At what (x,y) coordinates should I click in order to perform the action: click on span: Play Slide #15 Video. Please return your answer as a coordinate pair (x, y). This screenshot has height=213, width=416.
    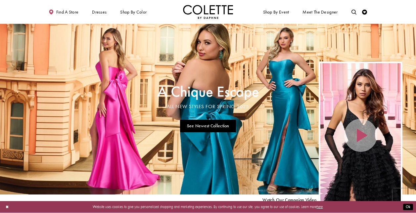
    Looking at the image, I should click on (289, 199).